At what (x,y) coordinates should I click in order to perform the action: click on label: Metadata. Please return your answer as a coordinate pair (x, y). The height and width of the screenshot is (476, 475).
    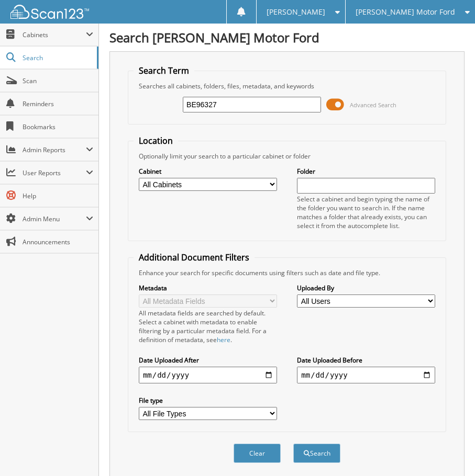
    Looking at the image, I should click on (208, 288).